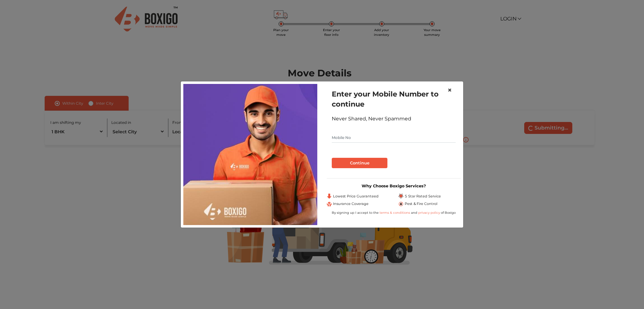  What do you see at coordinates (394, 186) in the screenshot?
I see `h3: Why Choose Boxigo Services?` at bounding box center [394, 186].